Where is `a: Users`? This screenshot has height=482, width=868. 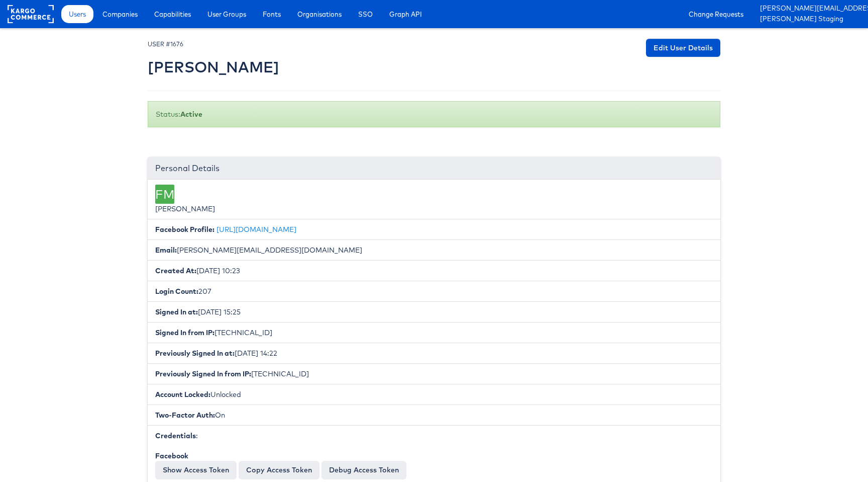 a: Users is located at coordinates (78, 14).